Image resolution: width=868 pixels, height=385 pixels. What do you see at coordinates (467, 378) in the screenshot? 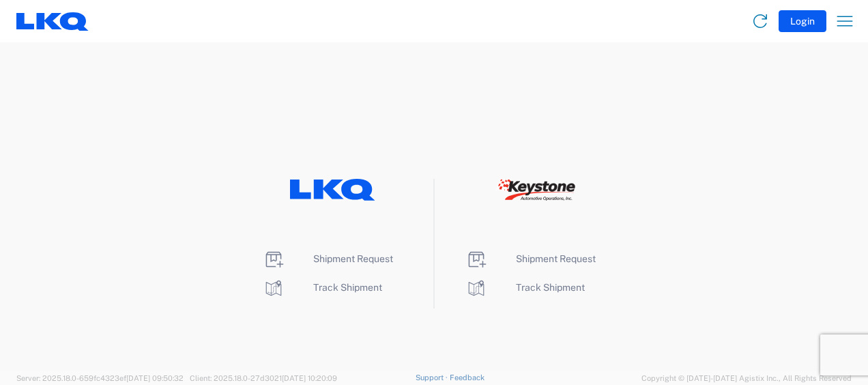
I see `a: Feedback` at bounding box center [467, 378].